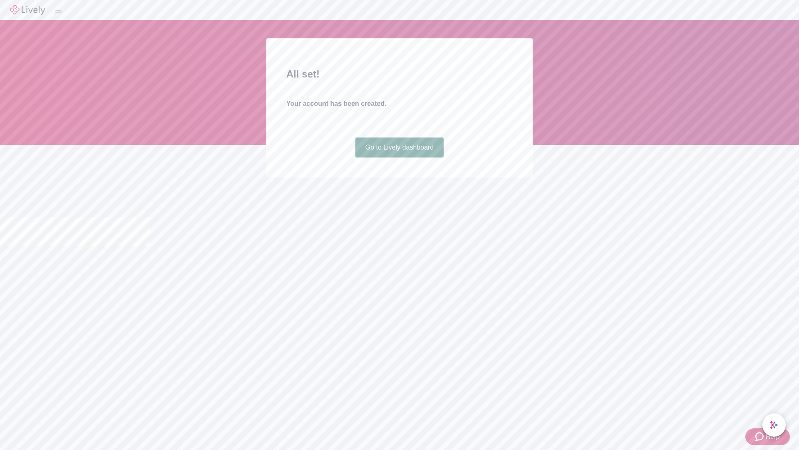  Describe the element at coordinates (58, 12) in the screenshot. I see `button: Log out` at that location.